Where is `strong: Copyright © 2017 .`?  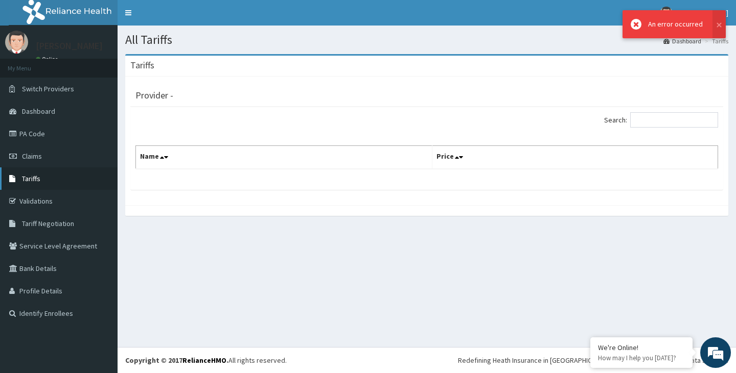
strong: Copyright © 2017 . is located at coordinates (177, 361).